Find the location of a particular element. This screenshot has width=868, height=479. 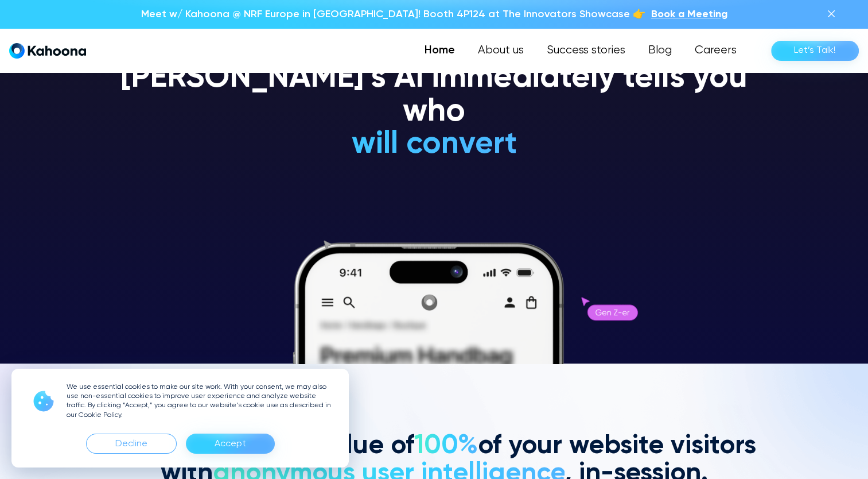

a: Careers is located at coordinates (716, 51).